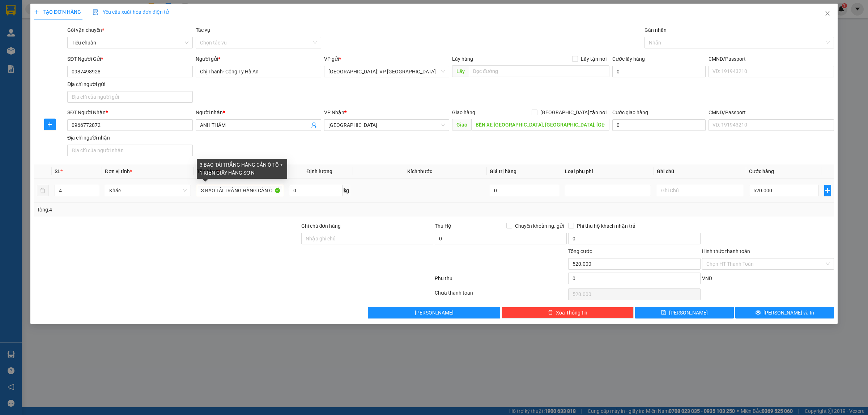 The width and height of the screenshot is (868, 415). Describe the element at coordinates (503, 172) in the screenshot. I see `span: Giá trị hàng` at that location.